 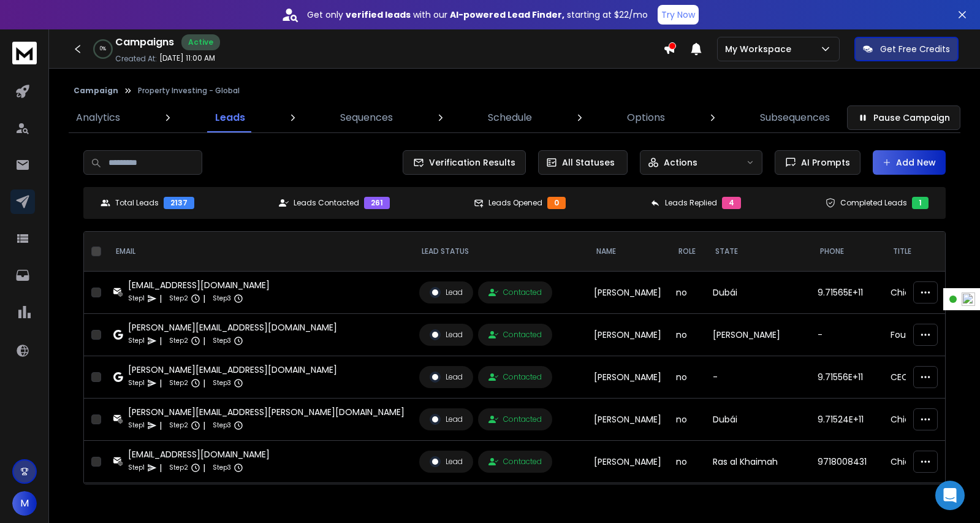 What do you see at coordinates (873, 203) in the screenshot?
I see `p: Completed Leads` at bounding box center [873, 203].